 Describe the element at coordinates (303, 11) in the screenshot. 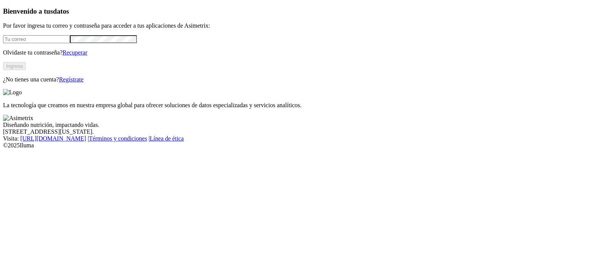

I see `h3: Bienvenido a tus` at that location.